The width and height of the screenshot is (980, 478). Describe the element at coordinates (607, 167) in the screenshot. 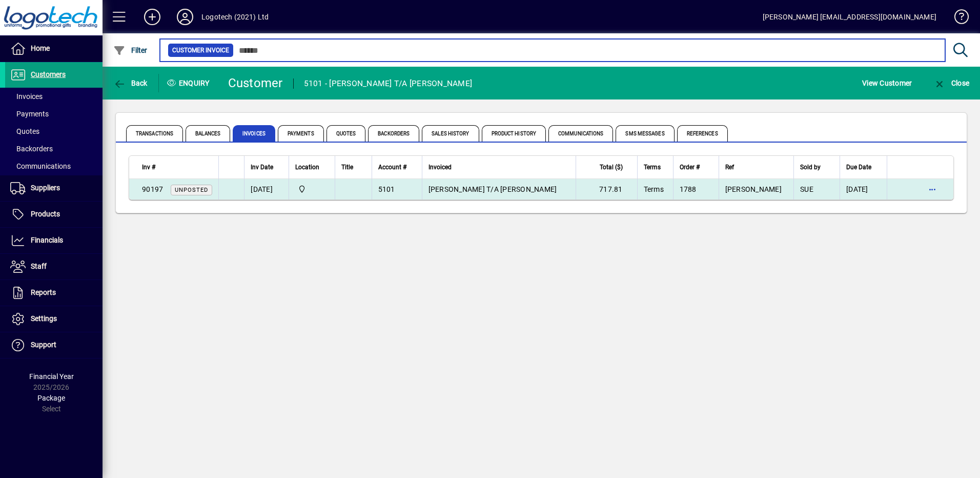

I see `div: Total ($)` at that location.